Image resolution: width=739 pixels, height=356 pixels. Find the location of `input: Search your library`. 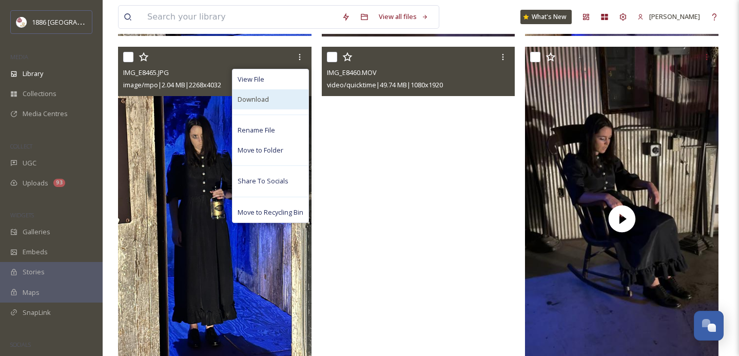

input: Search your library is located at coordinates (239, 17).